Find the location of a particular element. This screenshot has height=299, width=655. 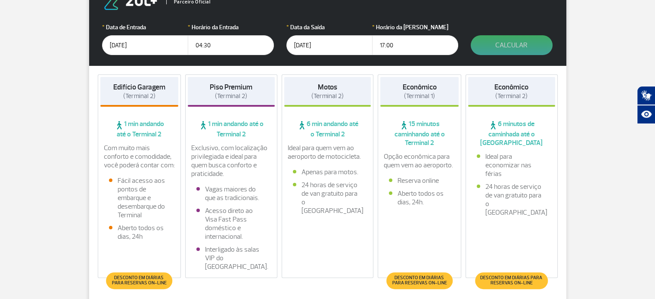

label: Data de Entrada is located at coordinates (145, 27).